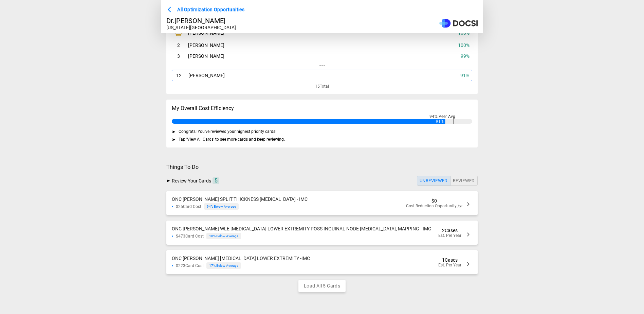 The height and width of the screenshot is (314, 644). Describe the element at coordinates (434, 206) in the screenshot. I see `span: Cost Reduction Opportunity /yr` at that location.